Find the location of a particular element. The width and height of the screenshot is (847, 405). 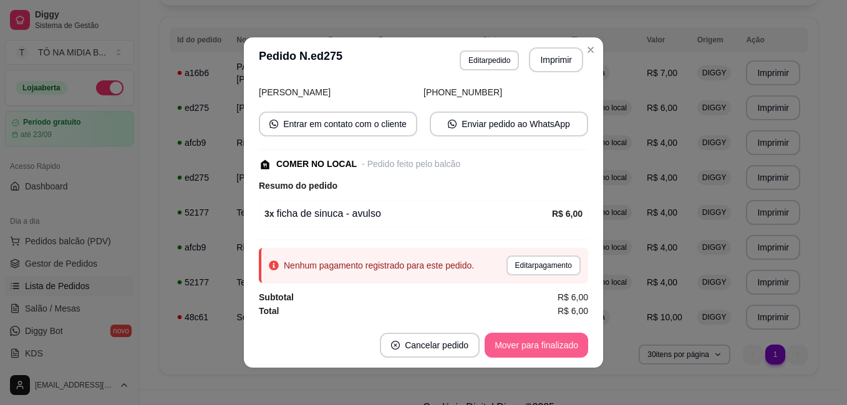

button: whats-appEntrar em contato com o cliente is located at coordinates (338, 124).